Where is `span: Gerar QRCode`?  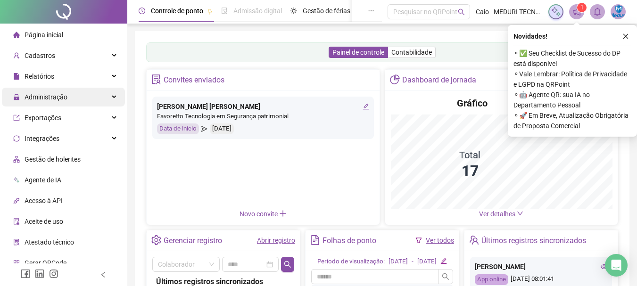 span: Gerar QRCode is located at coordinates (45, 263).